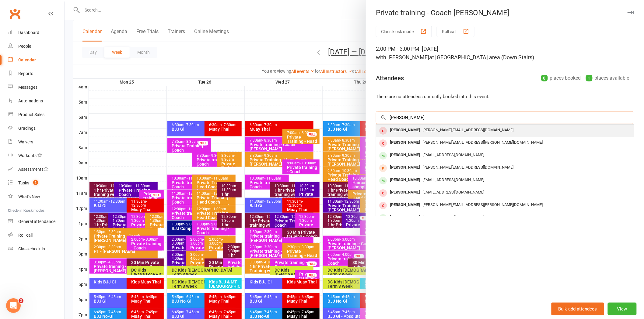 The height and width of the screenshot is (319, 644). I want to click on div: Waivers, so click(25, 142).